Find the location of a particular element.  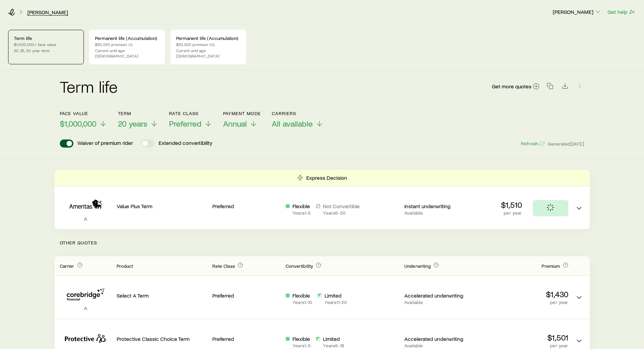

a: Term life$1,000,000+ face value20, 25, 30 year term is located at coordinates (46, 47).